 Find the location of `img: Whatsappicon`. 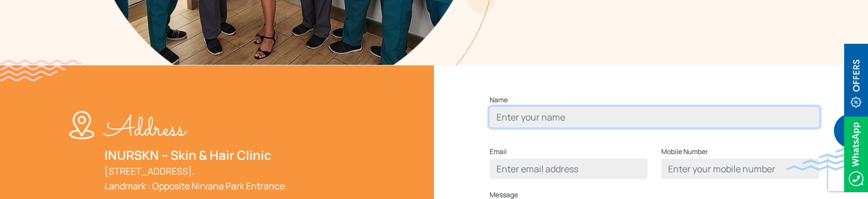

img: Whatsappicon is located at coordinates (856, 154).